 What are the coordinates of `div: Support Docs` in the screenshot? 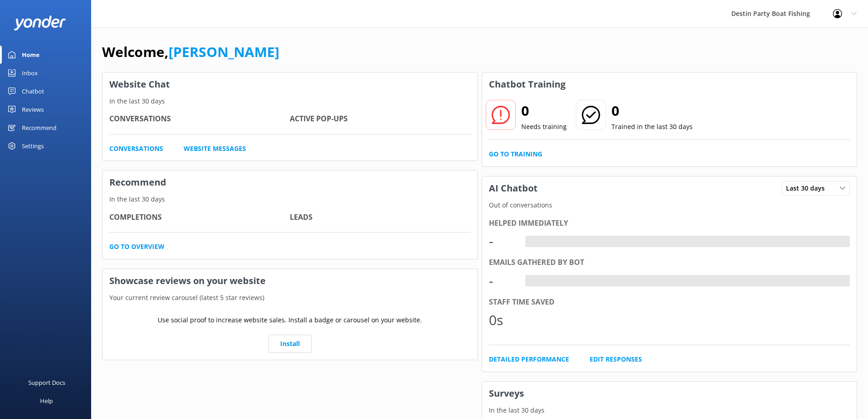 It's located at (46, 383).